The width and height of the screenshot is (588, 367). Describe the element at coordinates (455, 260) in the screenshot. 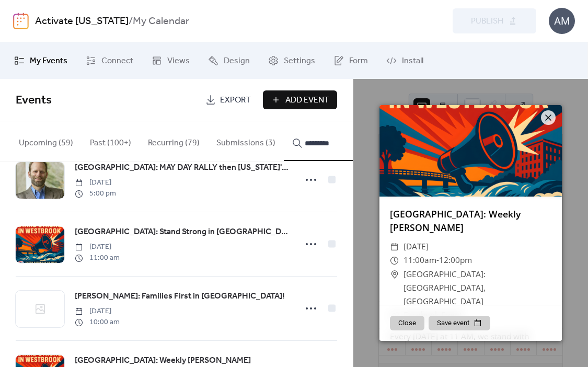

I see `span: 12:00pm` at that location.